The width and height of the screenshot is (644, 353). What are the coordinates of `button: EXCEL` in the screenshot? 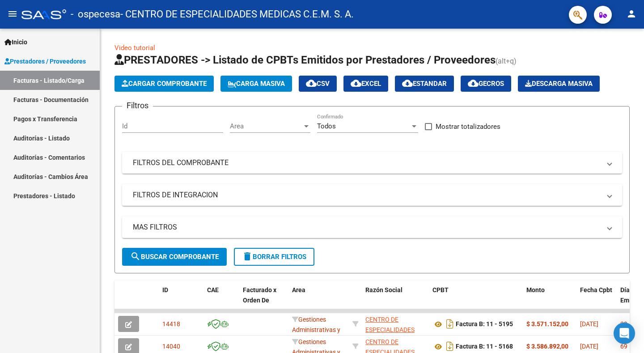 It's located at (366, 84).